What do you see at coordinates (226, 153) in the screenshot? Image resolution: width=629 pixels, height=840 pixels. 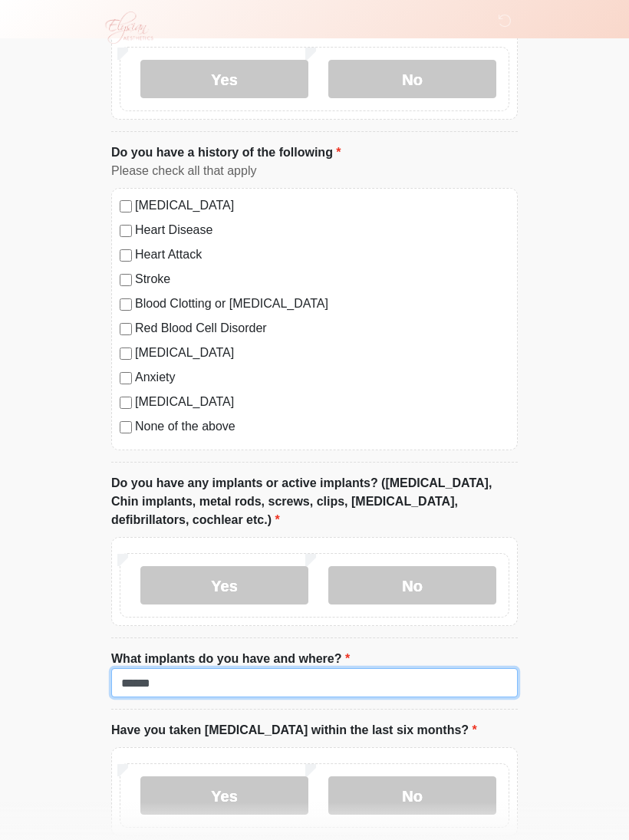 I see `label: Do you have a history of the following` at bounding box center [226, 153].